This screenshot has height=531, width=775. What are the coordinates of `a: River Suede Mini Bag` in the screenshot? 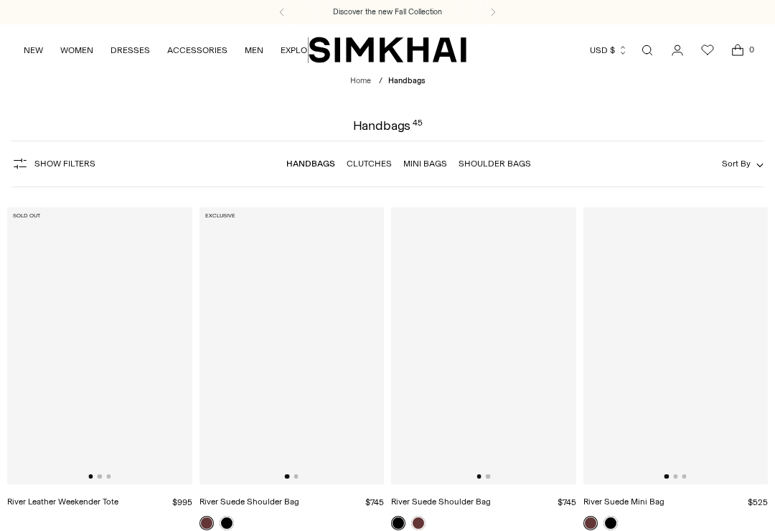 It's located at (624, 502).